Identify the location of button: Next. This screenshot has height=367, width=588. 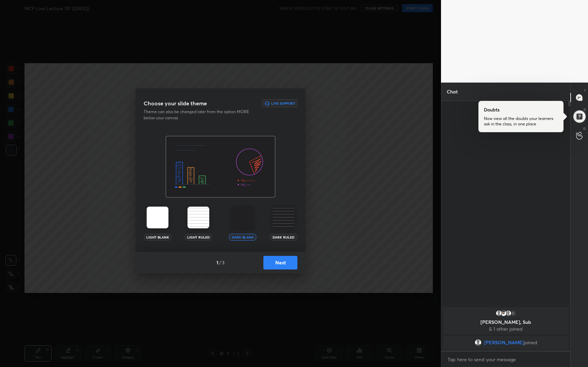
(280, 263).